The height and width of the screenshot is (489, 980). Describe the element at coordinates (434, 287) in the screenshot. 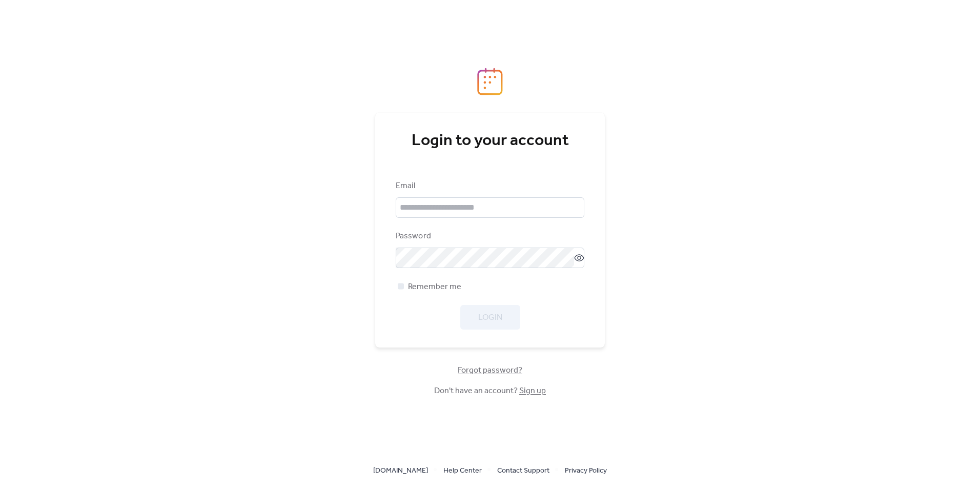

I see `span: Remember me` at that location.